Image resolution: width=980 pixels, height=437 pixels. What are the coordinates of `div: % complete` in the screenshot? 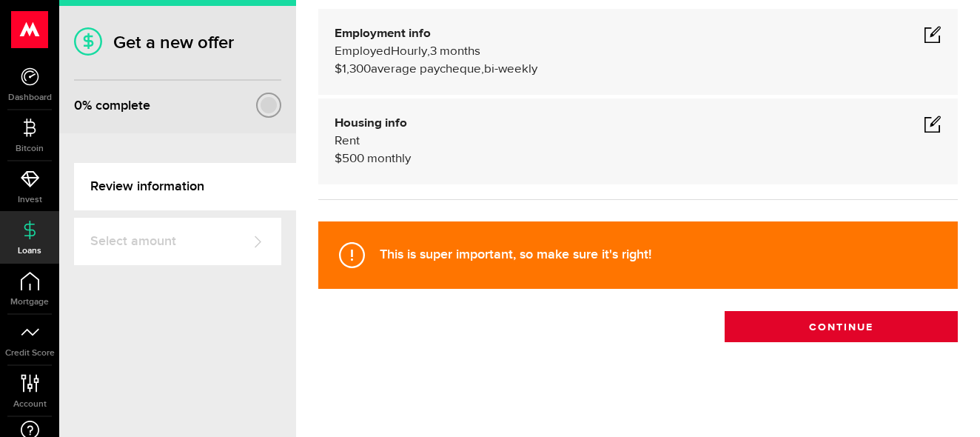 It's located at (111, 106).